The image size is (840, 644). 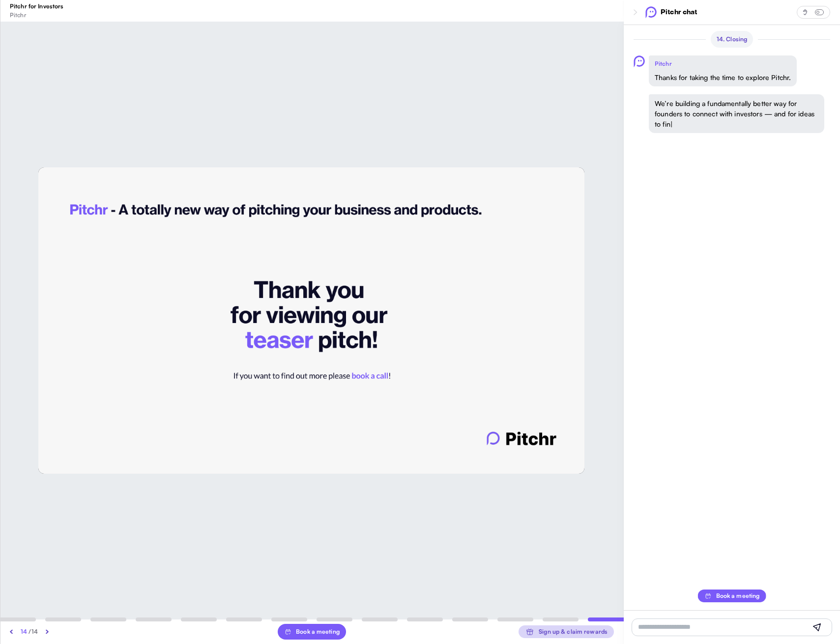 What do you see at coordinates (732, 39) in the screenshot?
I see `p: 14. Closing` at bounding box center [732, 39].